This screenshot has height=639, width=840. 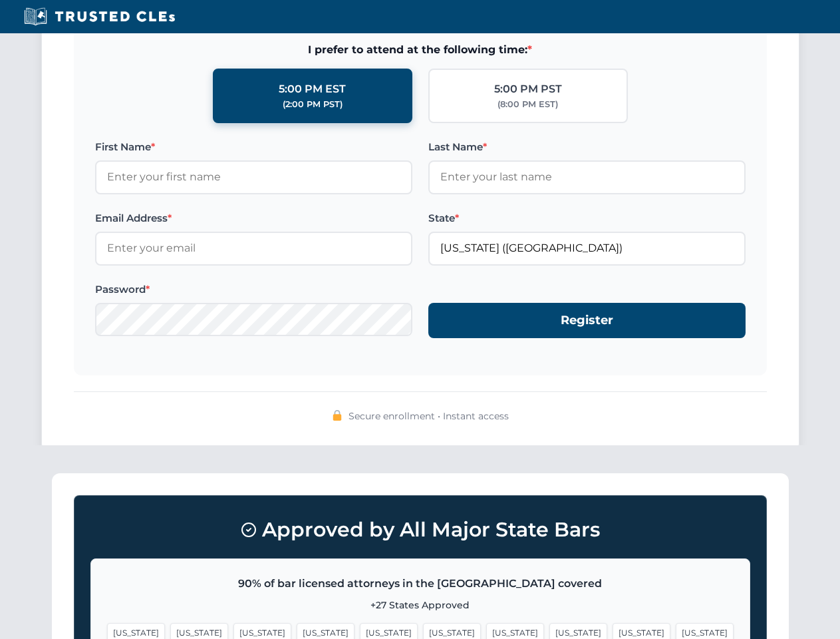 I want to click on p: +27 States Approved, so click(x=421, y=606).